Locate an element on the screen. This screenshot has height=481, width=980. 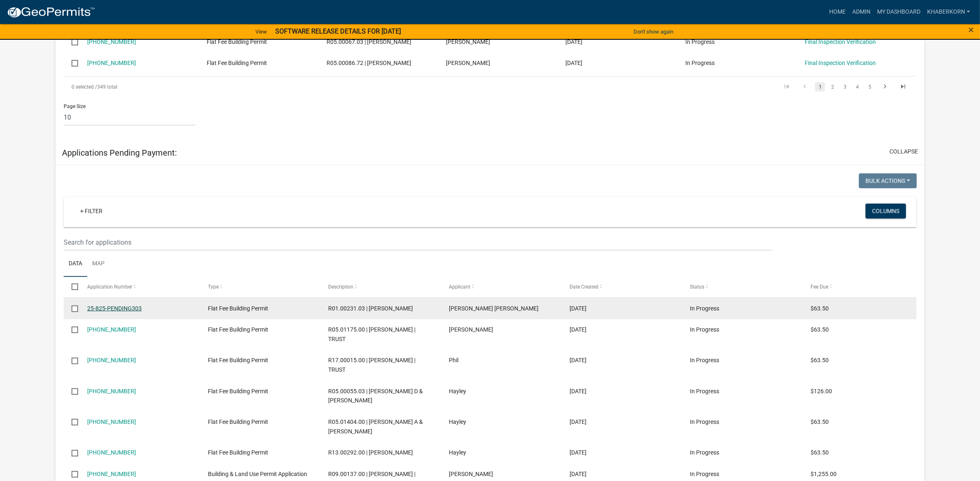
span: R05.00086.72 | CONNIE KROHSE is located at coordinates (369, 63).